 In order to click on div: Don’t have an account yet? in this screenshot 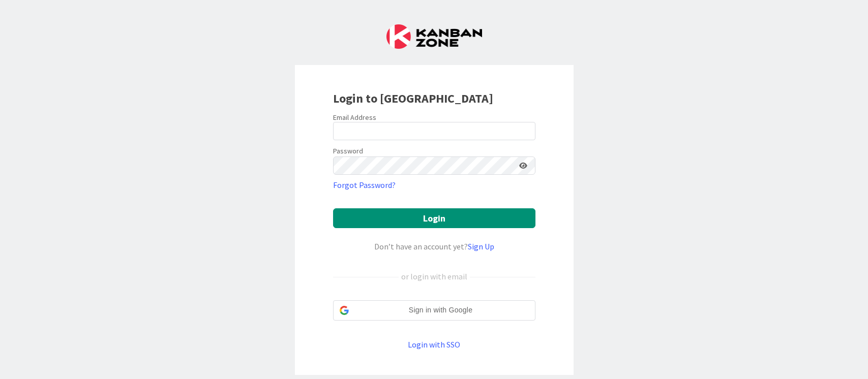, I will do `click(434, 247)`.